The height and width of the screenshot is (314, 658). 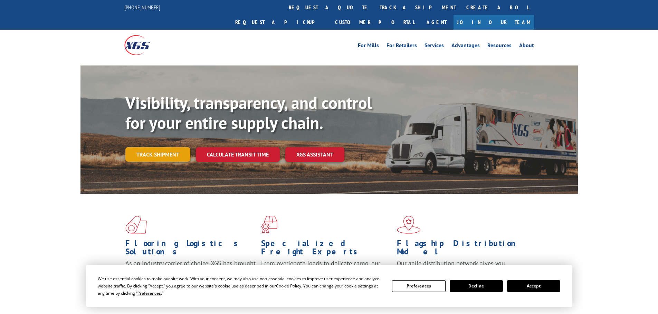 I want to click on b: Visibility, transparency, and control for your entire supply chain., so click(x=249, y=113).